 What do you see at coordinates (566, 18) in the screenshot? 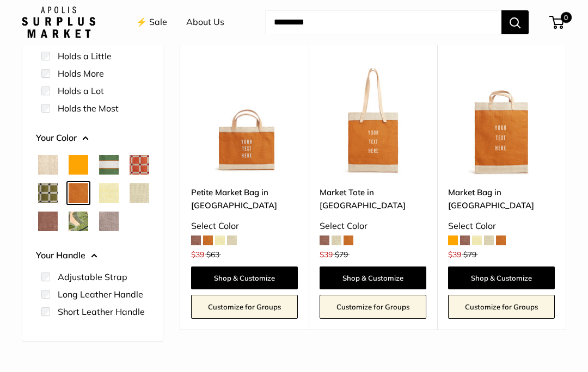
I see `span: 0` at bounding box center [566, 18].